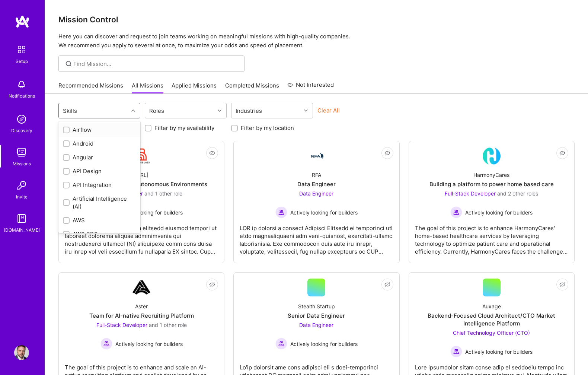 The width and height of the screenshot is (588, 375). Describe the element at coordinates (184, 128) in the screenshot. I see `label: Filter by my availability` at that location.